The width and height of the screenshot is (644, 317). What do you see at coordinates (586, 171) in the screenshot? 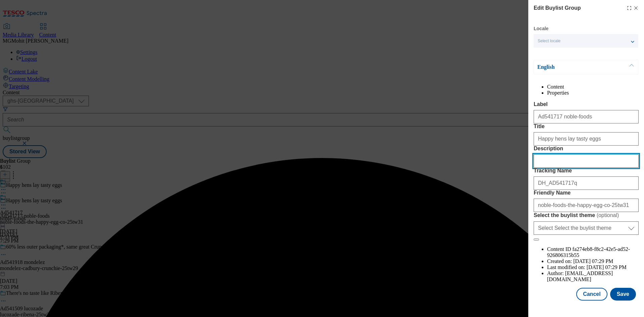
I see `label: Tracking Name` at bounding box center [586, 171].